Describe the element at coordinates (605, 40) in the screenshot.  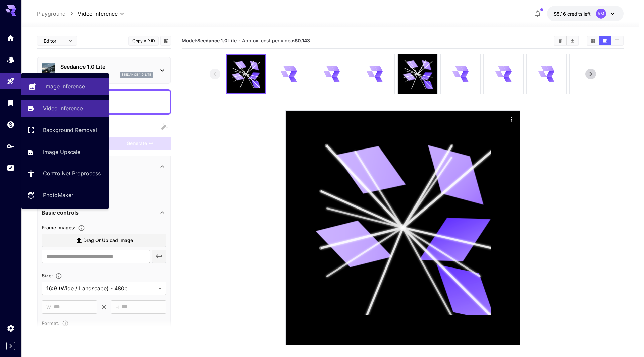
I see `div: Show videos in grid viewShow videos in video viewShow videos in list view` at that location.